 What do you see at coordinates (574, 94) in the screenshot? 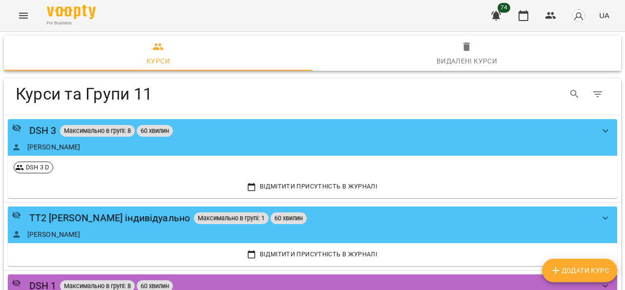
I see `button: Search` at bounding box center [574, 94].